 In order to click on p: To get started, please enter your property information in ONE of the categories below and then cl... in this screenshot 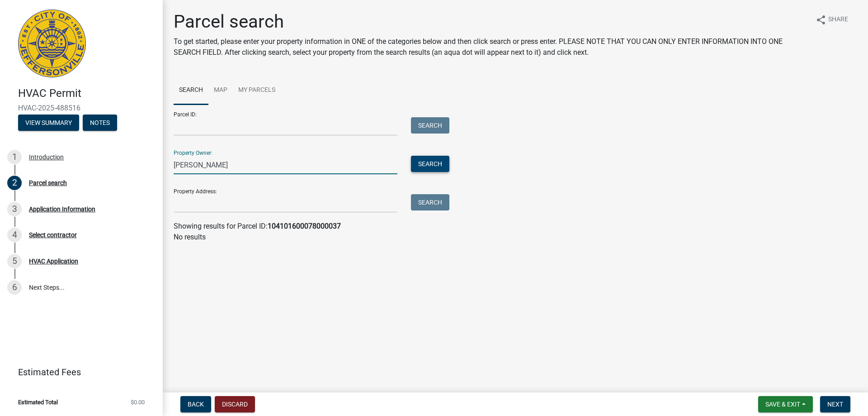, I will do `click(491, 47)`.